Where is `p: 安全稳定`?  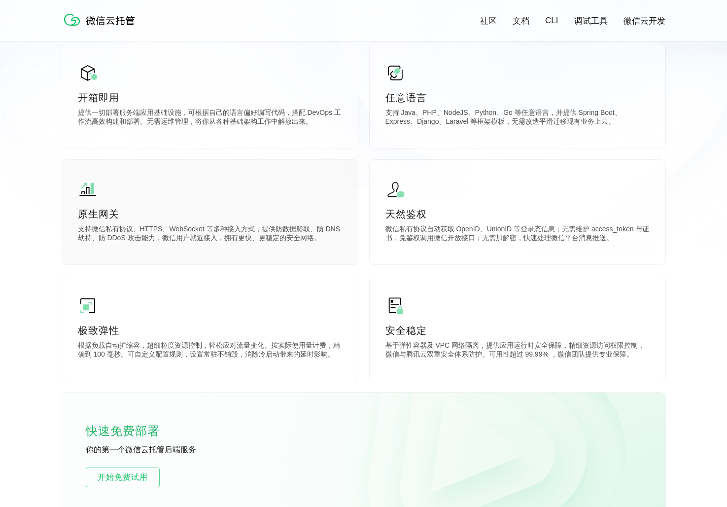 p: 安全稳定 is located at coordinates (518, 330).